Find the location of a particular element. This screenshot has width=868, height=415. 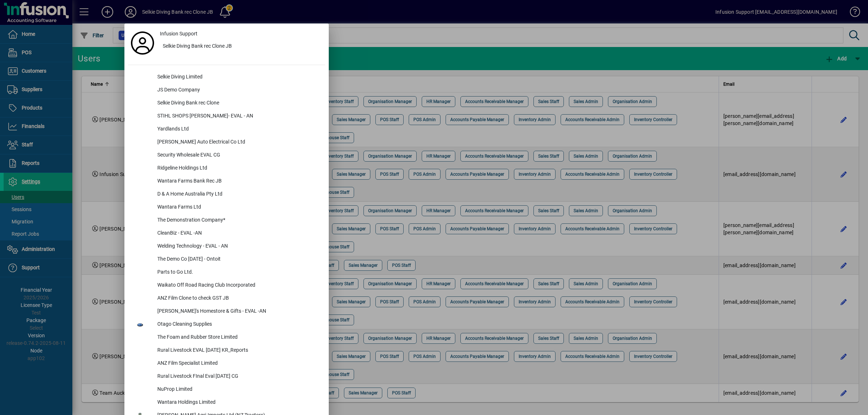

div: ANZ Film Specialist Limited is located at coordinates (239, 364).